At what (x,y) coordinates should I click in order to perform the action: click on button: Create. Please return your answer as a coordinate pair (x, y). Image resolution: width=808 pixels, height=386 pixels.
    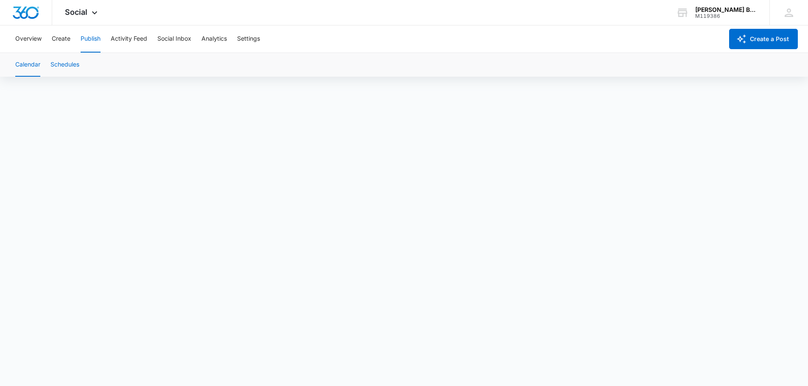
    Looking at the image, I should click on (61, 39).